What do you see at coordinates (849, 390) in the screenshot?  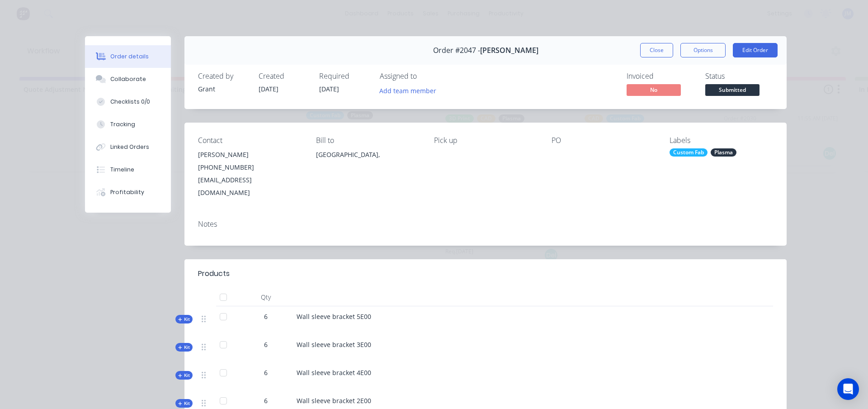 I see `div: Open Intercom Messenger` at bounding box center [849, 390].